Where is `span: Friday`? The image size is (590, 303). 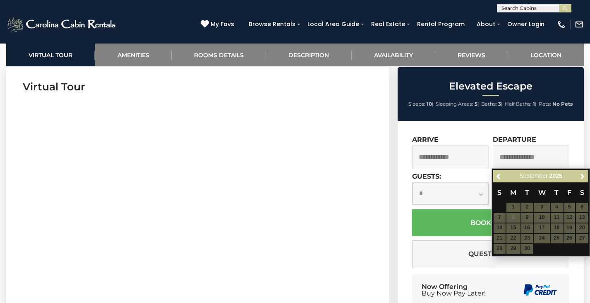 span: Friday is located at coordinates (570, 192).